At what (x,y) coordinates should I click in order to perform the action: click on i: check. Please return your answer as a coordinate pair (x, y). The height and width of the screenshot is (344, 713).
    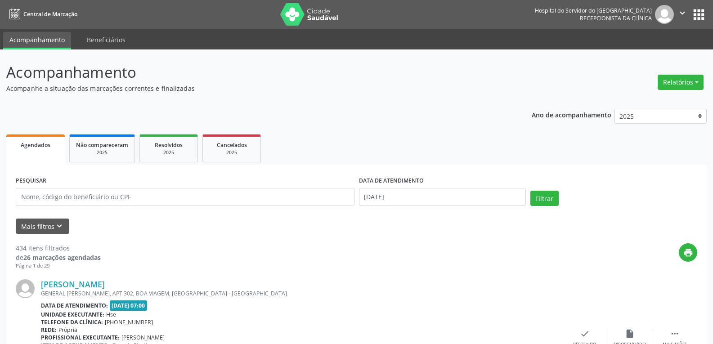
    Looking at the image, I should click on (585, 334).